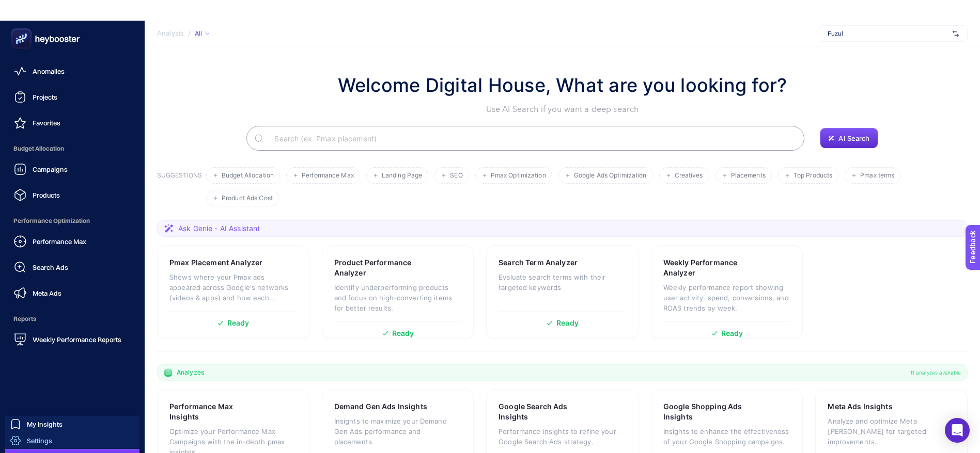  Describe the element at coordinates (711, 412) in the screenshot. I see `h3: Google Shopping Ads Insights` at that location.